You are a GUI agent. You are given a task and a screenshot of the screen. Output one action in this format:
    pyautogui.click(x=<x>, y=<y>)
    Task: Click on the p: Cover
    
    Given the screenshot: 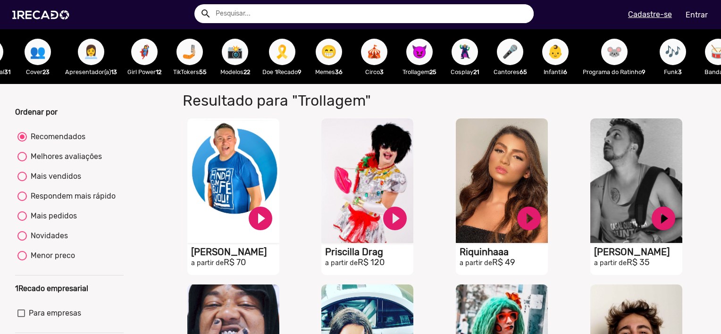 What is the action you would take?
    pyautogui.click(x=38, y=72)
    